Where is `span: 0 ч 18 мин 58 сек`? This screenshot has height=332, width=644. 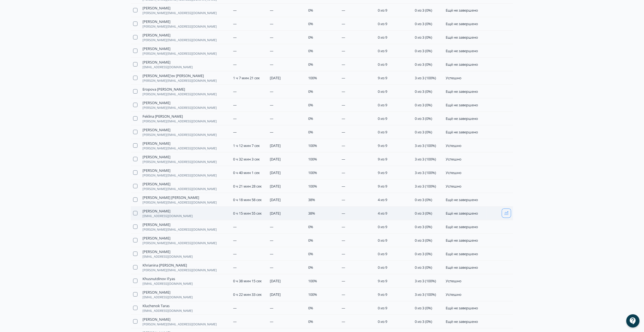
span: 0 ч 18 мин 58 сек is located at coordinates (248, 200).